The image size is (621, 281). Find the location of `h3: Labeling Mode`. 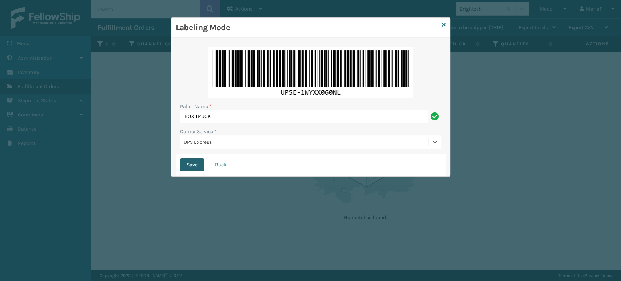

h3: Labeling Mode is located at coordinates (307, 28).